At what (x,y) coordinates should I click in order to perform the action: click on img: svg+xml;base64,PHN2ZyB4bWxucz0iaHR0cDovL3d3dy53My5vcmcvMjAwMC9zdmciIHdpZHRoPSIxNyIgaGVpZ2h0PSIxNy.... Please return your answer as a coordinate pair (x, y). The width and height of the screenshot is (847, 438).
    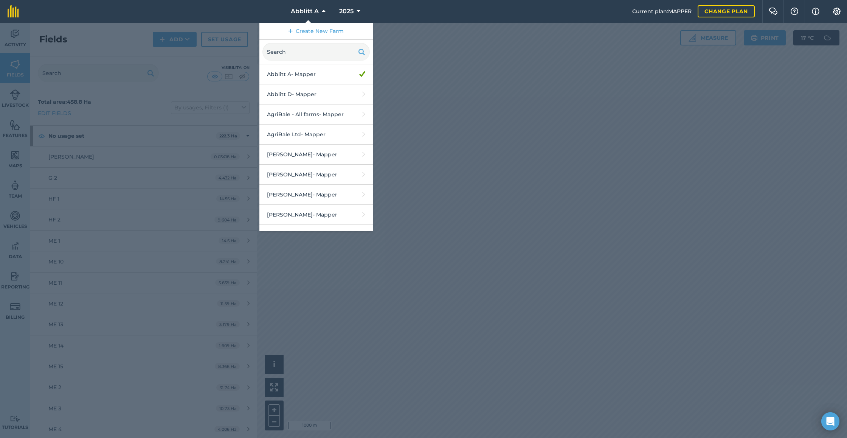
    Looking at the image, I should click on (816, 11).